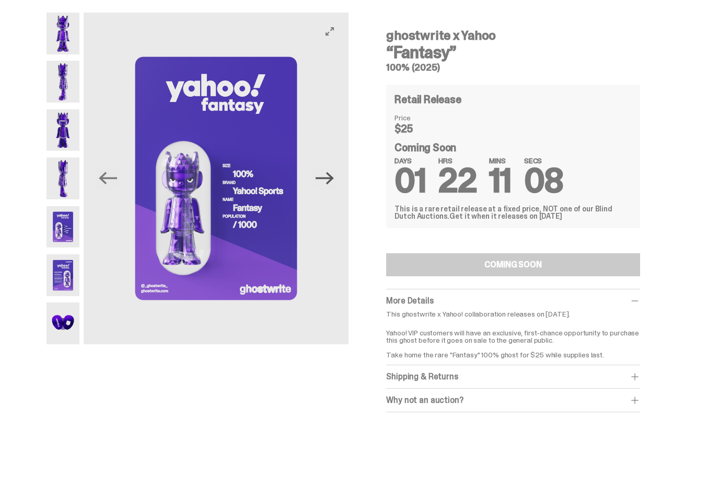 This screenshot has height=484, width=719. Describe the element at coordinates (513, 52) in the screenshot. I see `h3: “Fantasy”` at that location.